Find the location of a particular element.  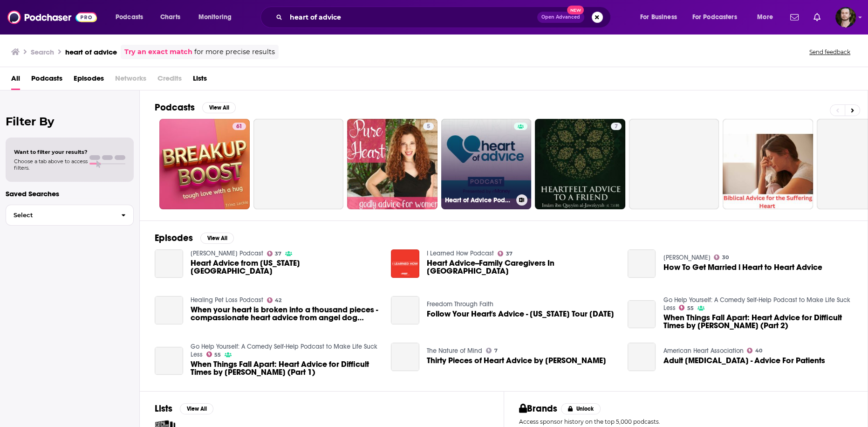

button: Show profile menu is located at coordinates (846, 17).